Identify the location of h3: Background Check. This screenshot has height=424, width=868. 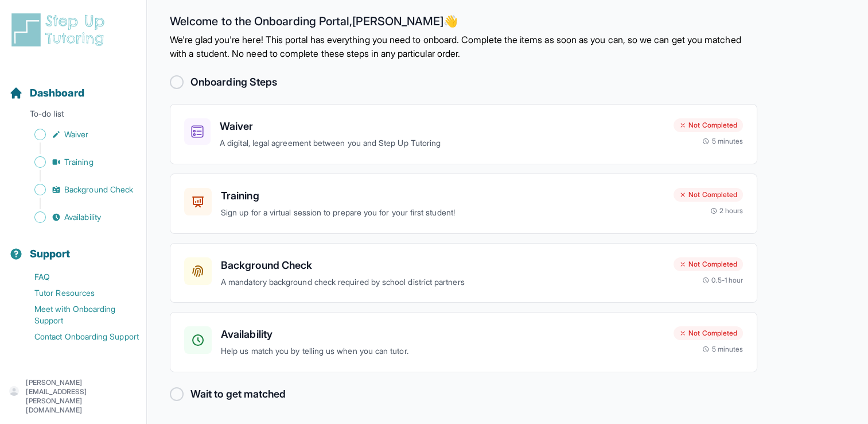
(442, 265).